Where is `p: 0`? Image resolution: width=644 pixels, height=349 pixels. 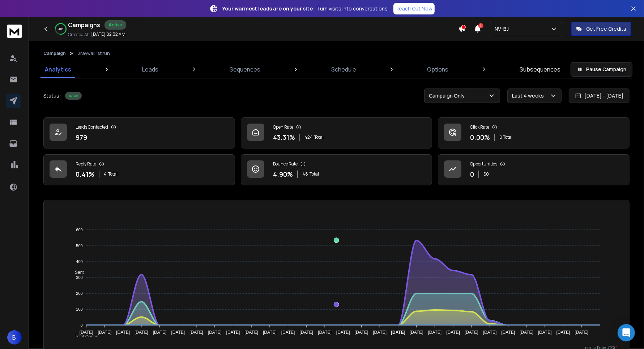 p: 0 is located at coordinates (472, 174).